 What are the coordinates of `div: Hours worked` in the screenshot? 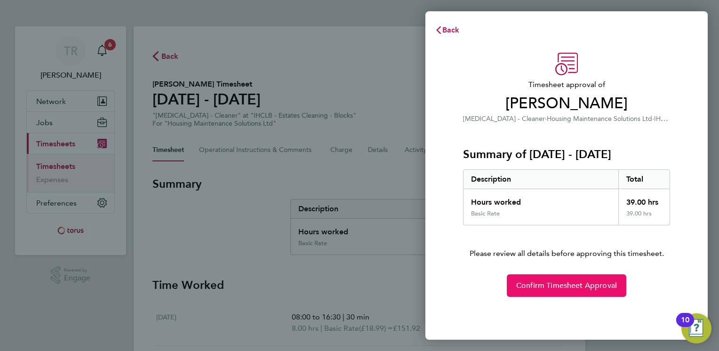 It's located at (541, 200).